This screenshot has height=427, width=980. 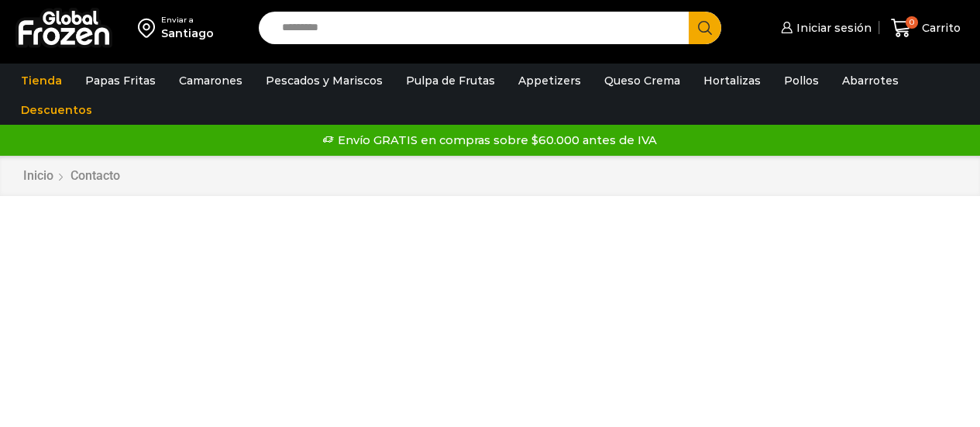 I want to click on a: Pulpa de Frutas, so click(x=450, y=80).